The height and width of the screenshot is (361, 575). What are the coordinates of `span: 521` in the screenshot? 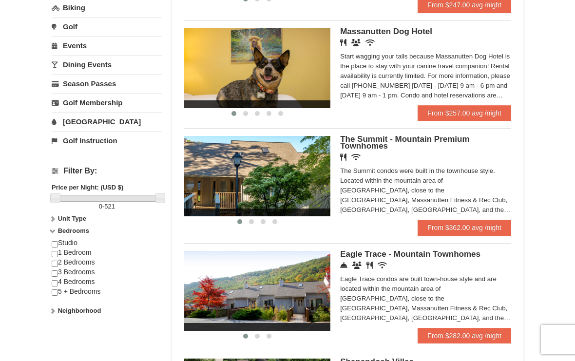 It's located at (110, 206).